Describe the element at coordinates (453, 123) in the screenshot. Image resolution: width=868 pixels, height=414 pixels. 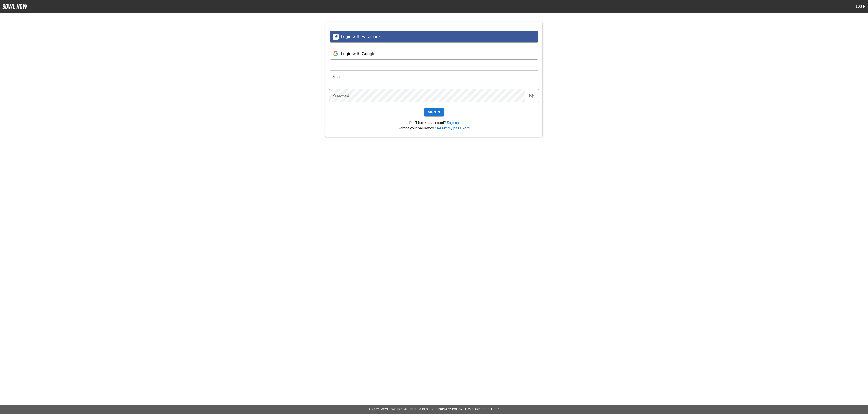
I see `a: Sign up` at that location.